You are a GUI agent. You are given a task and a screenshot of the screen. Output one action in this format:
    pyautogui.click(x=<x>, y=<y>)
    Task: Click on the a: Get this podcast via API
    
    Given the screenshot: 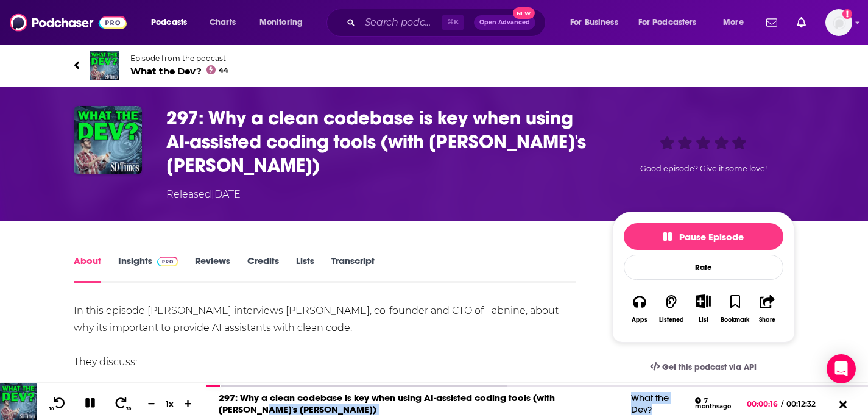 What is the action you would take?
    pyautogui.click(x=704, y=367)
    